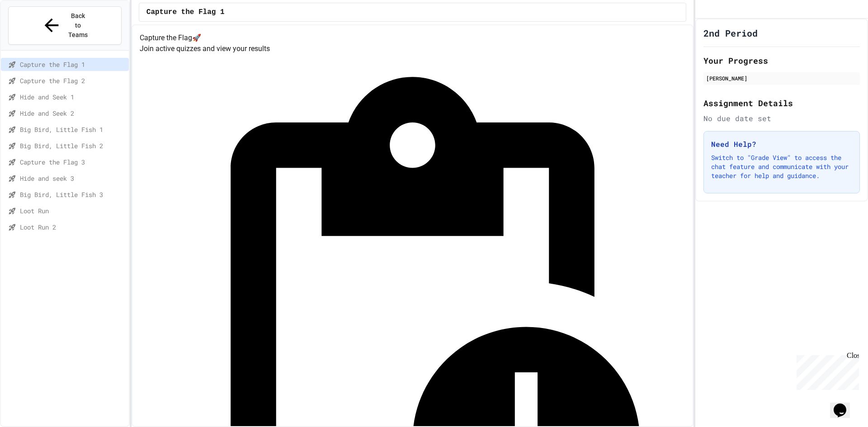 The image size is (868, 427). What do you see at coordinates (33, 30) in the screenshot?
I see `div: Chat with us now!Close` at bounding box center [33, 30].